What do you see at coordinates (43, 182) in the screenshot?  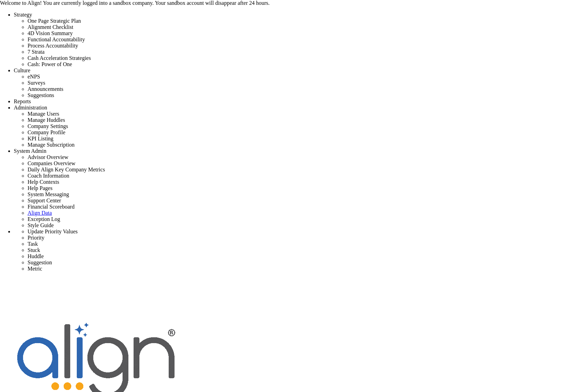 I see `span: Help Contexts` at bounding box center [43, 182].